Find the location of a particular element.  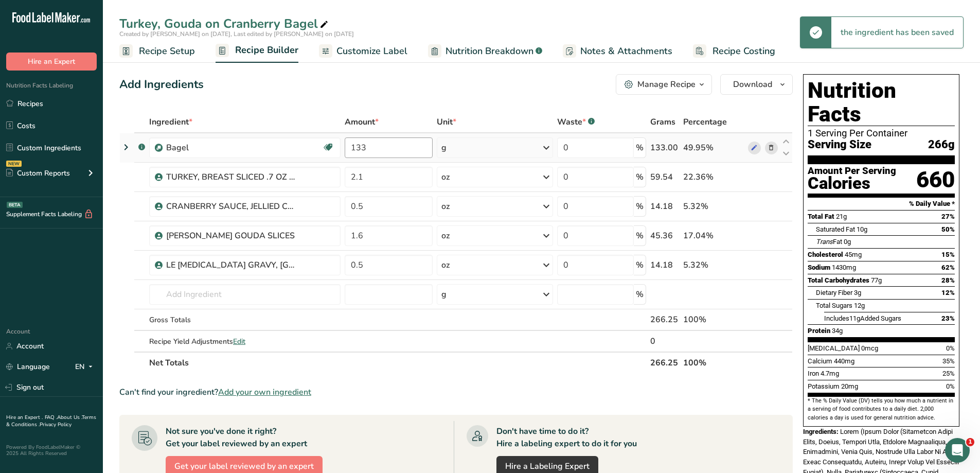

span: Sodium is located at coordinates (819, 267).